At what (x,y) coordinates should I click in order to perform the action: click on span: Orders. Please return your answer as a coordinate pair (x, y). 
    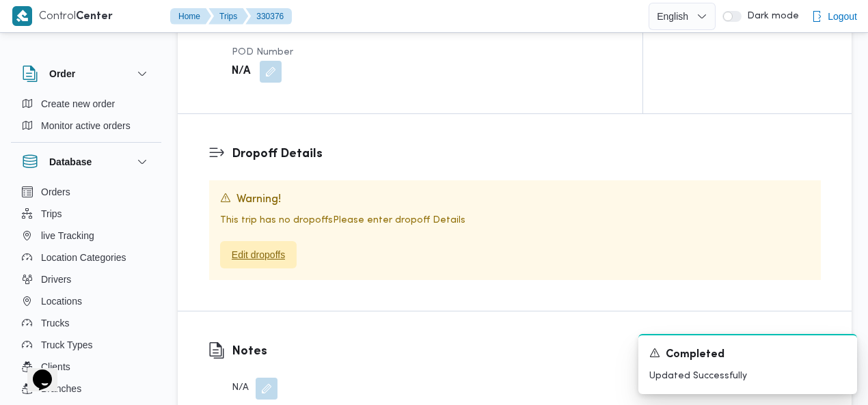
    Looking at the image, I should click on (55, 192).